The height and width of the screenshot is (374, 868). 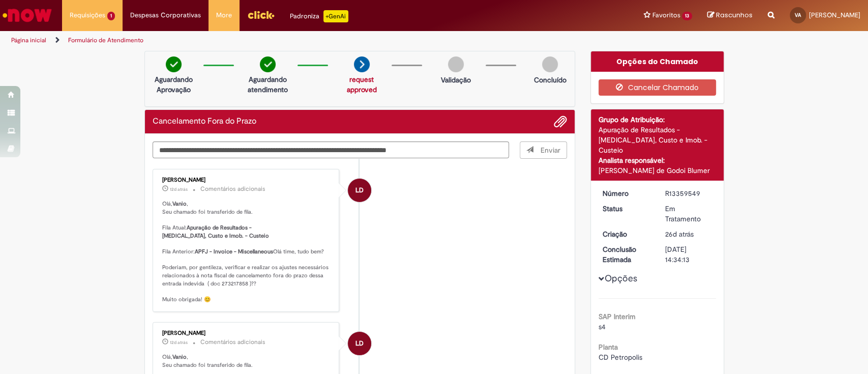 I want to click on span: Requisições, so click(x=87, y=15).